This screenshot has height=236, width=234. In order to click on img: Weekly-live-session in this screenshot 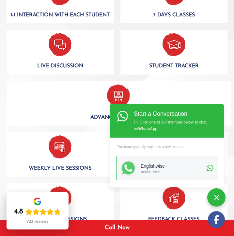, I will do `click(60, 147)`.